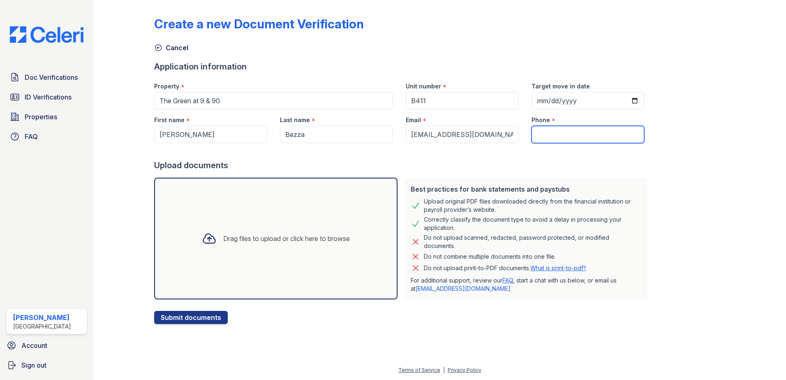  Describe the element at coordinates (286, 238) in the screenshot. I see `div: Drag files to upload or click here to browse` at that location.